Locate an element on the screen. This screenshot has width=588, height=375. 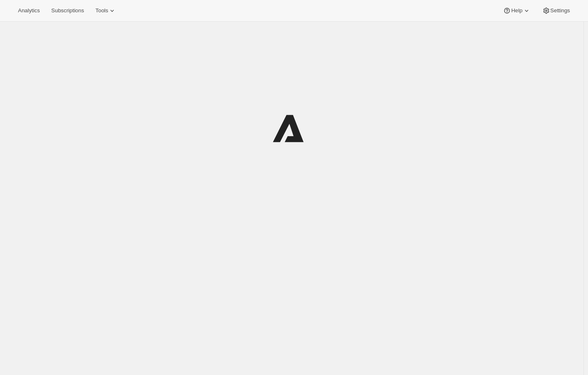
span: Subscriptions is located at coordinates (68, 11).